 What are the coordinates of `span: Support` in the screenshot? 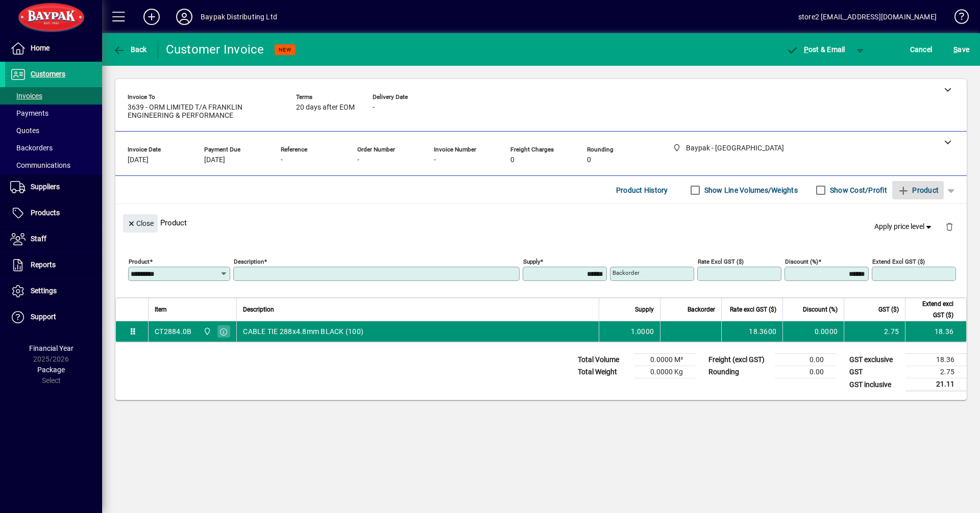 It's located at (43, 317).